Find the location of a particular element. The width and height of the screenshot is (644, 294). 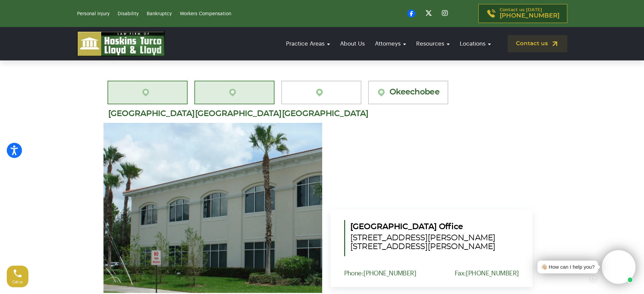

a: Resources is located at coordinates (433, 43).